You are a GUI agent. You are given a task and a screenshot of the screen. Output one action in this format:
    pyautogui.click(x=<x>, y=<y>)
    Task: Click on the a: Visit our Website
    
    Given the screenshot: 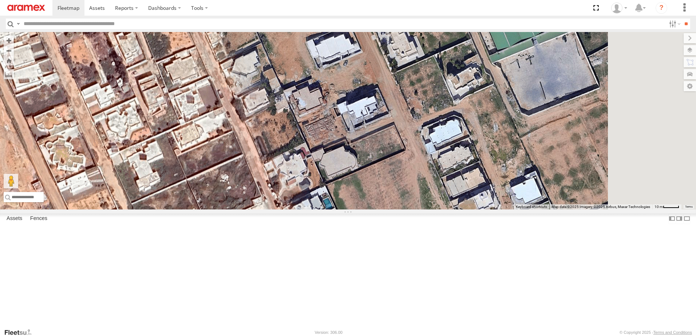 What is the action you would take?
    pyautogui.click(x=21, y=333)
    